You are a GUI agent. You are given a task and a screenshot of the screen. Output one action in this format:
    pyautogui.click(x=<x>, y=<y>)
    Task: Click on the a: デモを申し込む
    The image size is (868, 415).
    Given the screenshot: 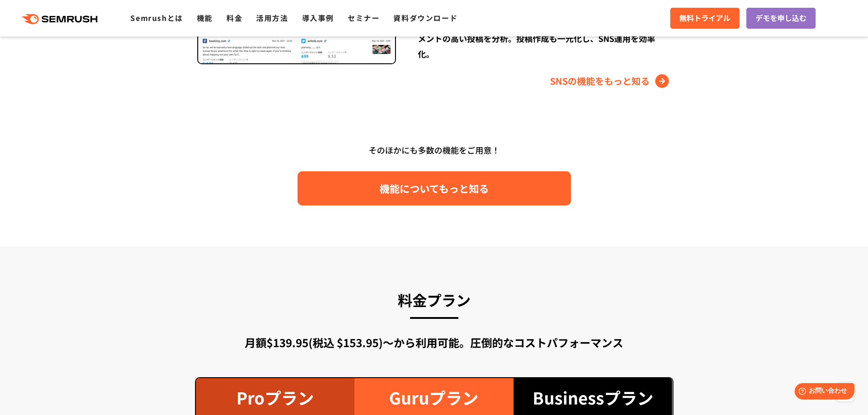 What is the action you would take?
    pyautogui.click(x=781, y=18)
    